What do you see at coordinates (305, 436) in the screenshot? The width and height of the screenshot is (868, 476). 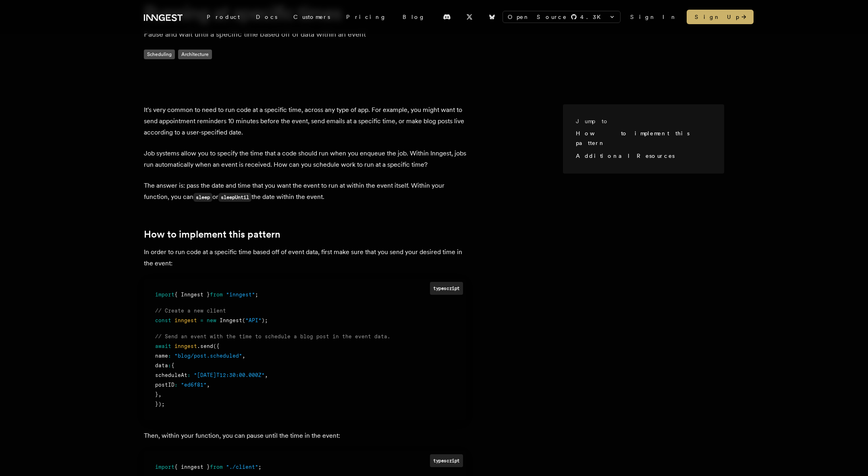 I see `p: Then, within your function, you can pause until the time in the event:` at bounding box center [305, 436].